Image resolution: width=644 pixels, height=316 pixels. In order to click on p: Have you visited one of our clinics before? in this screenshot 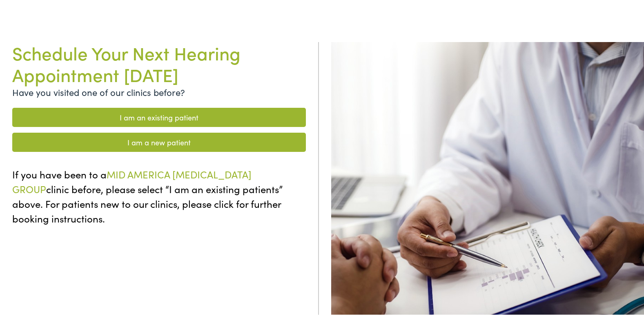, I will do `click(159, 90)`.